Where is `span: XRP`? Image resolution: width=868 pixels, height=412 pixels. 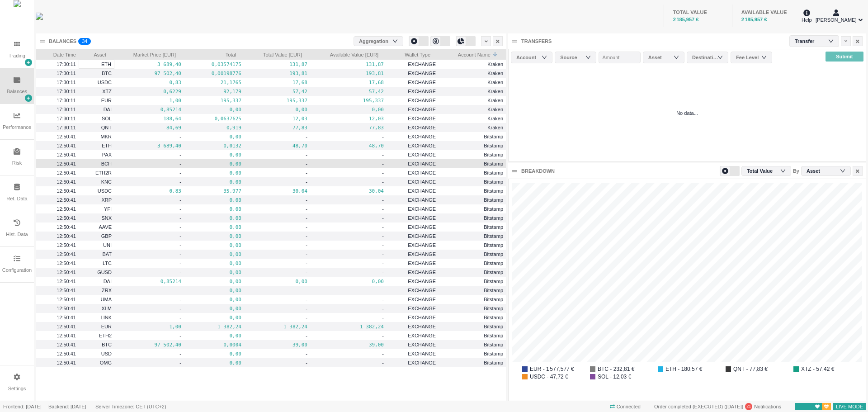 span: XRP is located at coordinates (106, 200).